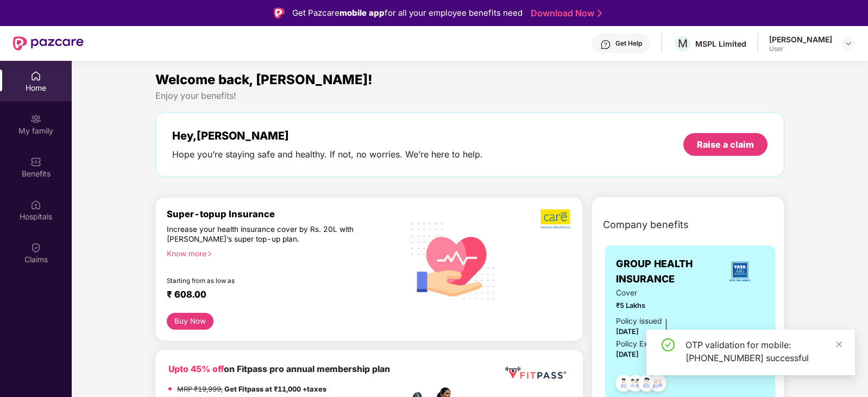  What do you see at coordinates (36, 205) in the screenshot?
I see `img: svg+xml;base64,PHN2ZyBpZD0iSG9zcGl0YWxzIiB4bWxucz0iaHR0cDovL3d3dy53My5vcmcvMjAwMC9zdmciIHdpZHRoPS...` at bounding box center [36, 205].